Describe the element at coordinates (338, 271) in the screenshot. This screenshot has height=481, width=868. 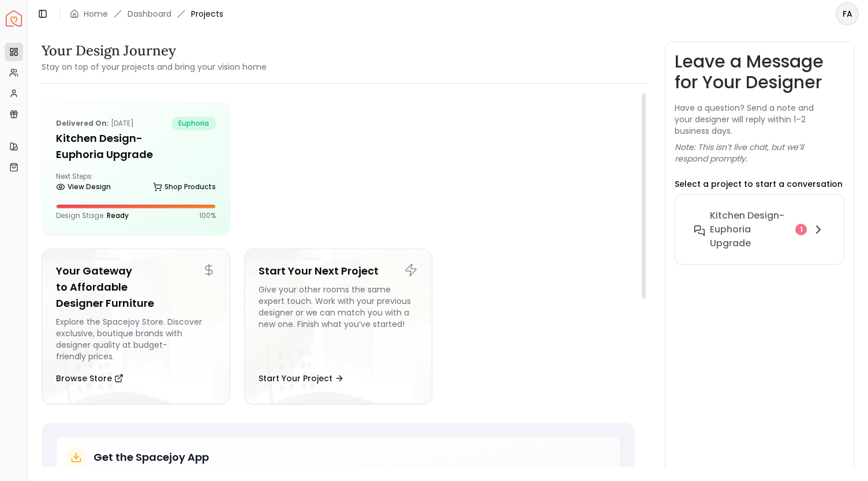
I see `h5: Start Your Next Project` at that location.